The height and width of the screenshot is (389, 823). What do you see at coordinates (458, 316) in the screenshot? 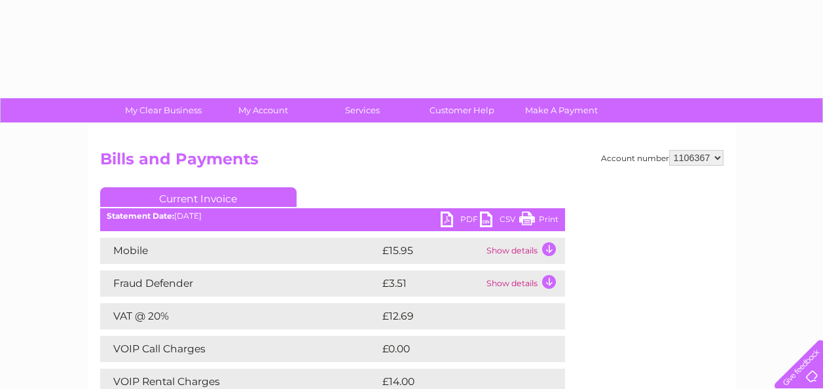
I see `td: £12.69` at bounding box center [458, 316].